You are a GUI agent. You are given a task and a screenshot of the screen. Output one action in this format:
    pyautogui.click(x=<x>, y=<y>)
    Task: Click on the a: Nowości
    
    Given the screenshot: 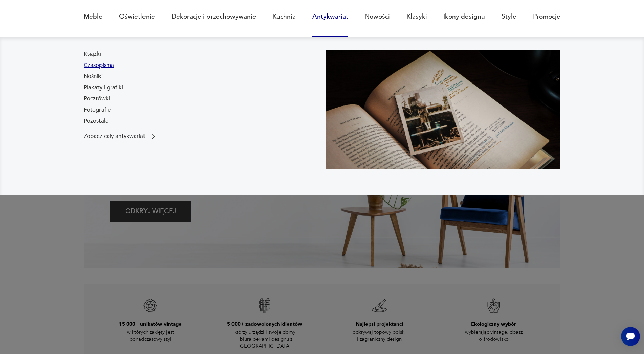 What is the action you would take?
    pyautogui.click(x=377, y=17)
    